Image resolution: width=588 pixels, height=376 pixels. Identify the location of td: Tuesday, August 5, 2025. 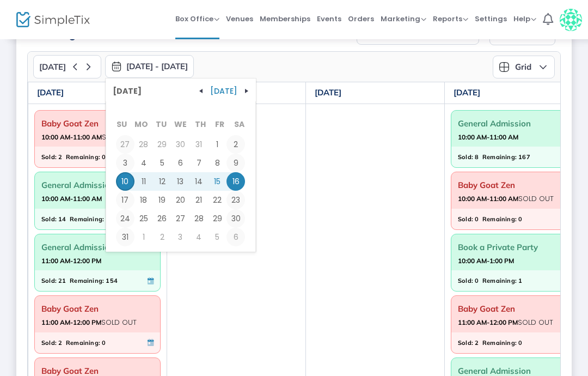
(162, 163).